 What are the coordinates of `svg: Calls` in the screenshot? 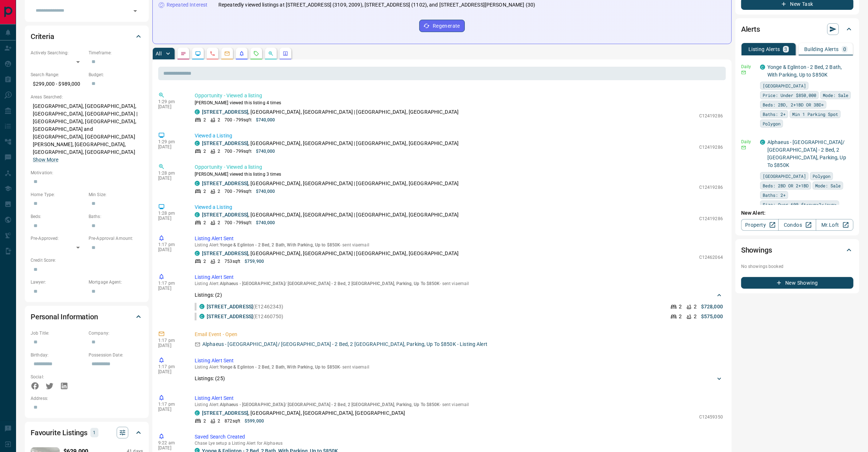 It's located at (212, 54).